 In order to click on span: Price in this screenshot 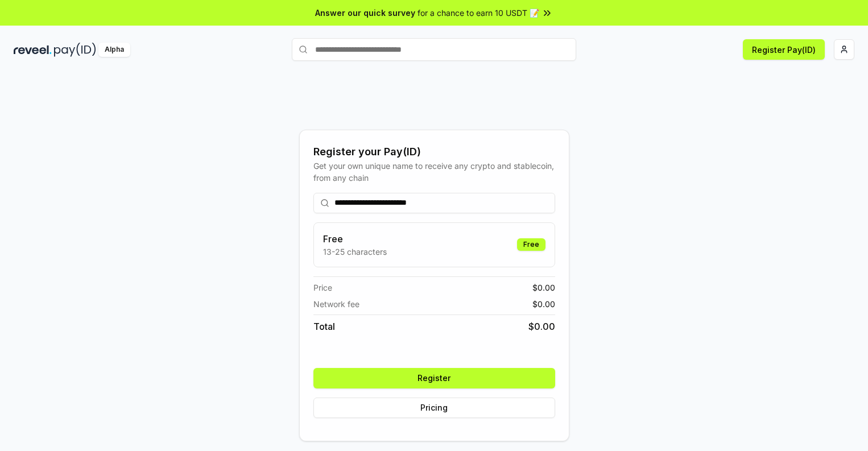, I will do `click(322, 287)`.